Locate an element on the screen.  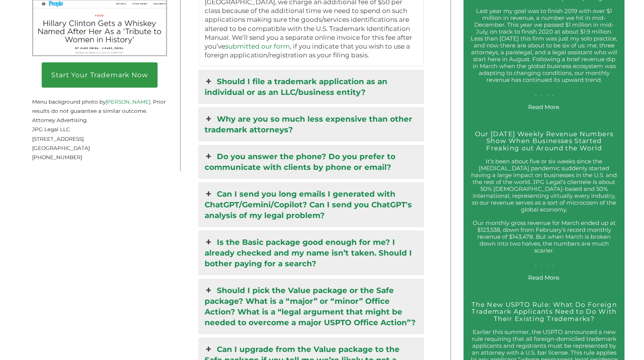
a: Should I pick the Value package or the Safe package? What is a “major” or “minor” Office Action? ... is located at coordinates (311, 306).